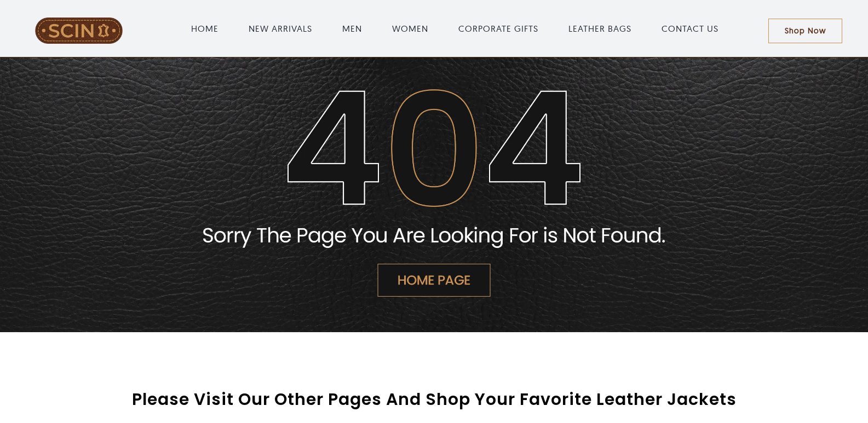 The width and height of the screenshot is (868, 423). I want to click on a: CONTACT US, so click(690, 28).